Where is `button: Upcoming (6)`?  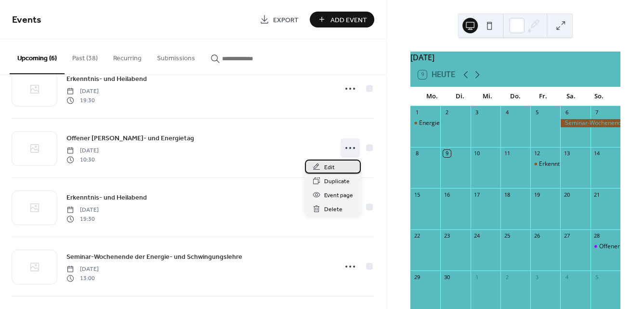
button: Upcoming (6) is located at coordinates (37, 56).